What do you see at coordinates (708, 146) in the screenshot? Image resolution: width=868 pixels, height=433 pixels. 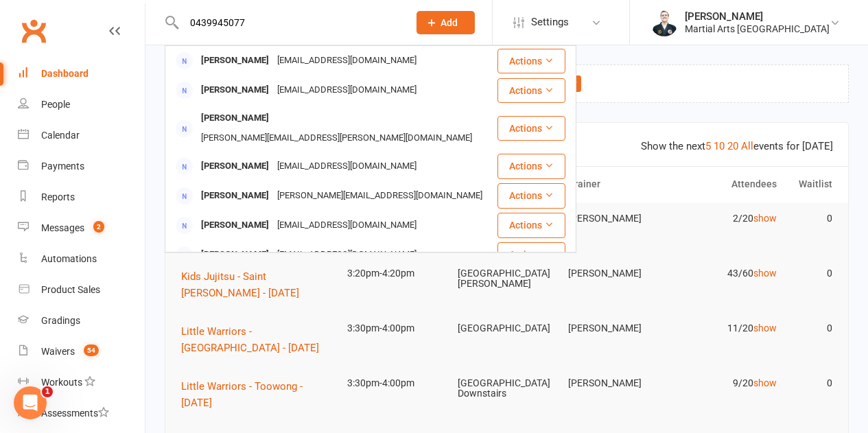 I see `a: 5` at bounding box center [708, 146].